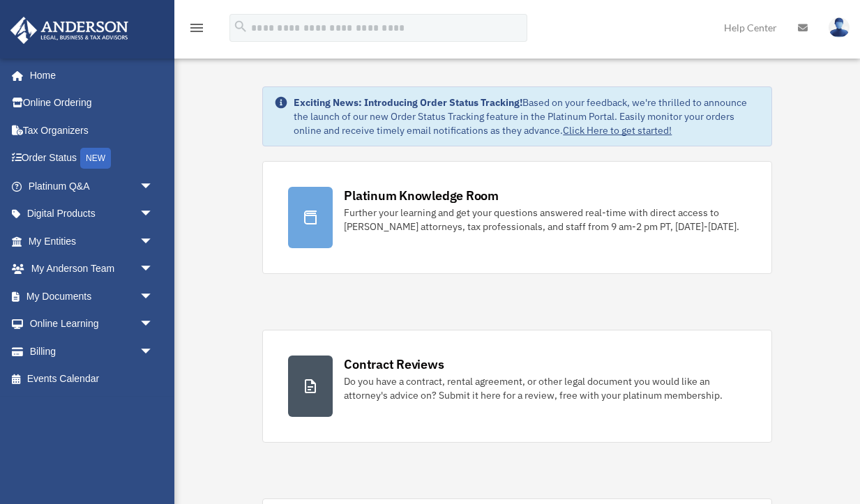 This screenshot has height=504, width=860. Describe the element at coordinates (545, 388) in the screenshot. I see `div: Do you have a contract, rental agreement, or other legal document you would like an attorney's ad...` at that location.